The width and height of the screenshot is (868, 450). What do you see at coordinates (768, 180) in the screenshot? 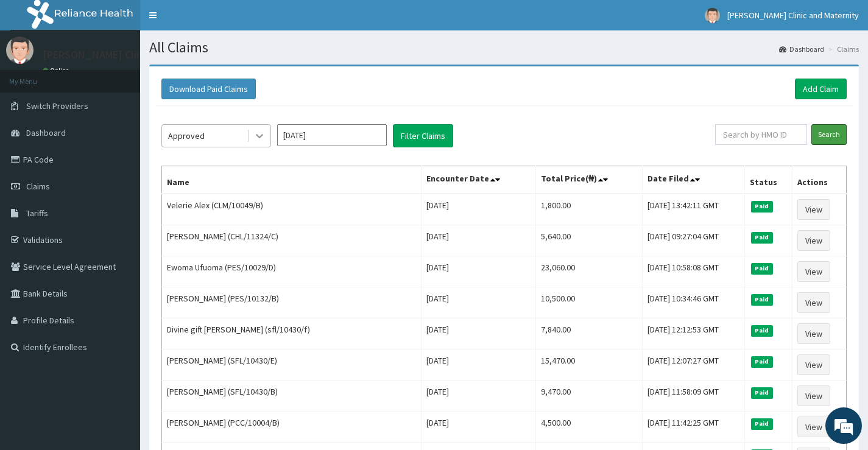
I see `th: Status` at bounding box center [768, 180].